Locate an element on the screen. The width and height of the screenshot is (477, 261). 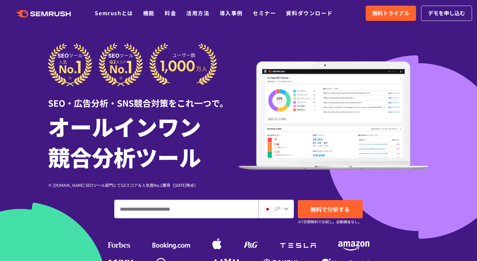
input: ドメイン、キーワードまたはURLを入力してください is located at coordinates (186, 209).